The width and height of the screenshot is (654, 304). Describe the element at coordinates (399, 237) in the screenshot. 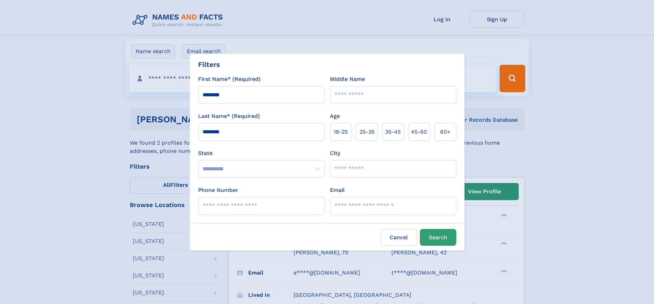

I see `label: Cancel` at that location.